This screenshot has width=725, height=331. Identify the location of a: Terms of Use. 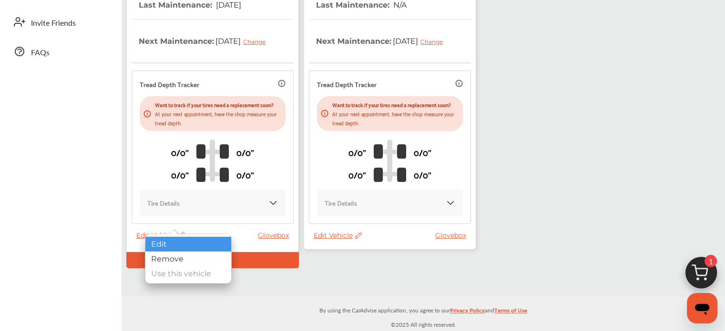
(511, 312).